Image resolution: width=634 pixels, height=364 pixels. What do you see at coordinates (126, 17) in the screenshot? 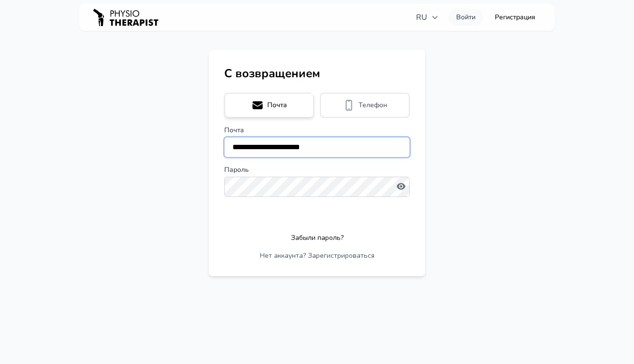
I see `img: PHYSIOTHERAPISTRU logo` at bounding box center [126, 17].